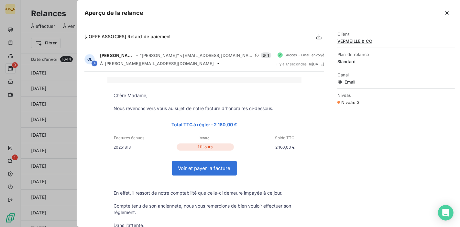  I want to click on span: Succès - Email envoyé, so click(304, 55).